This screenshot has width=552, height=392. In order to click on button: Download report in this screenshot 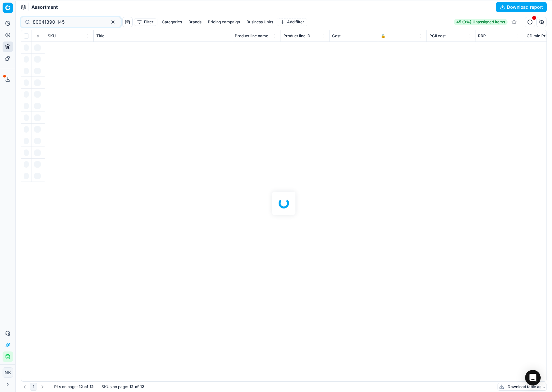, I will do `click(521, 7)`.